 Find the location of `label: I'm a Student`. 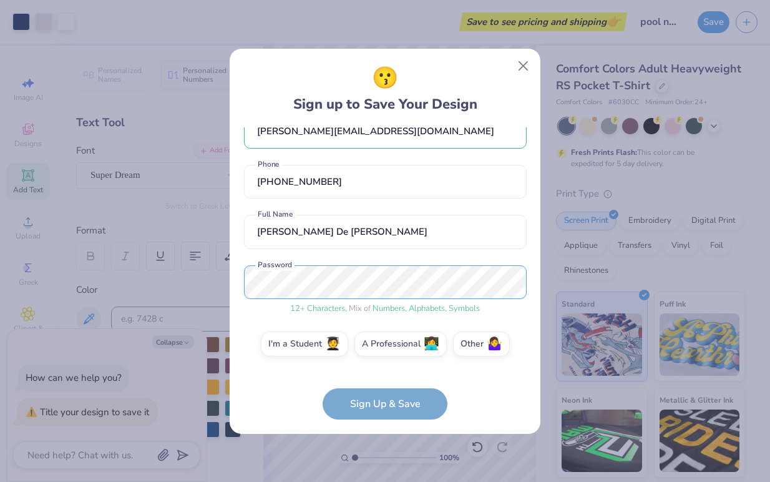

label: I'm a Student is located at coordinates (304, 344).